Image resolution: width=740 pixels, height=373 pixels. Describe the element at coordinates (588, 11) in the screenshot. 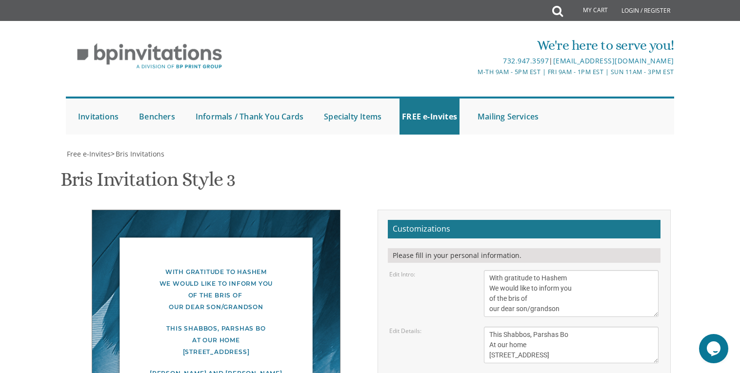

I see `a: My Cart` at that location.